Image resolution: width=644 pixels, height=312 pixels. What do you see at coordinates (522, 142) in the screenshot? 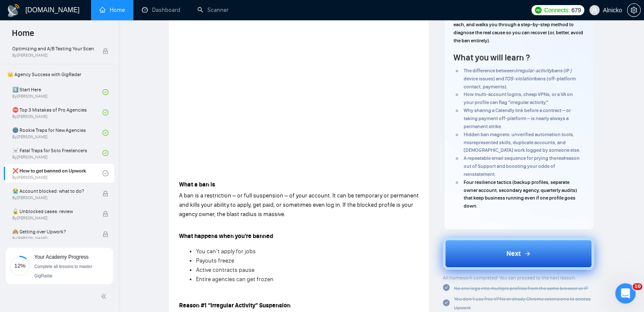
I see `span: Hidden ban magnets: unverified automation tools, misrepresented skills, duplicate accounts, and [...` at bounding box center [522, 142].